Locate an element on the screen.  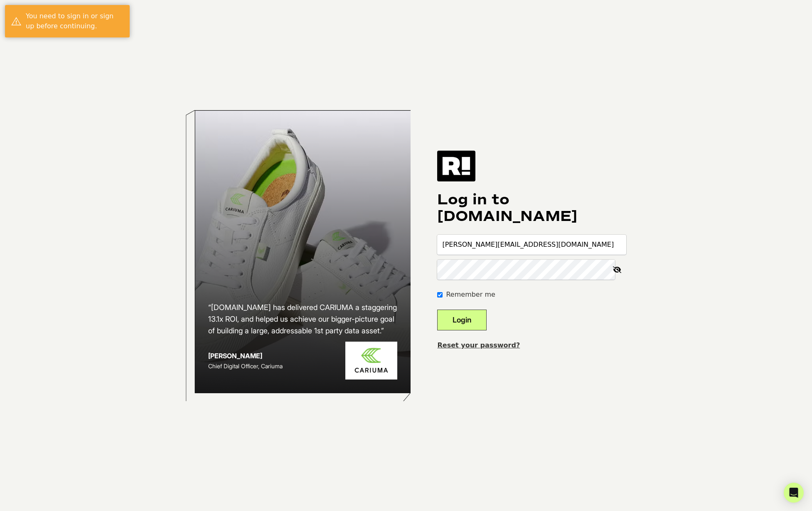
button: Login is located at coordinates (462, 320).